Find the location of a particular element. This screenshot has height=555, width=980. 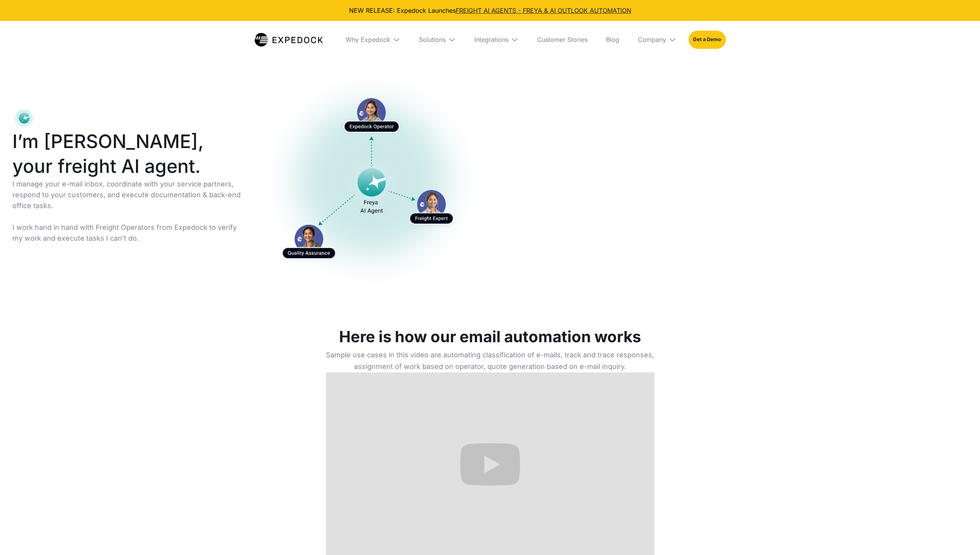

h1: Here is how our email automation works is located at coordinates (490, 337).